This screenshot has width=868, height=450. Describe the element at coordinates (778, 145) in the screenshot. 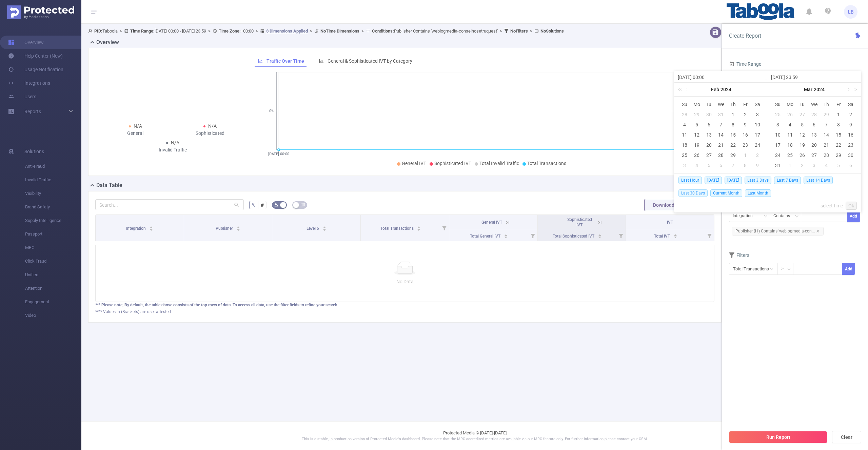

I see `div: 17` at that location.